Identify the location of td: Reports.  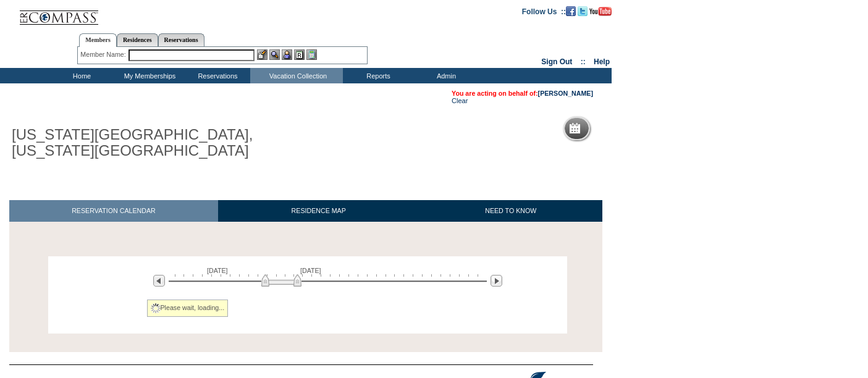
(377, 75).